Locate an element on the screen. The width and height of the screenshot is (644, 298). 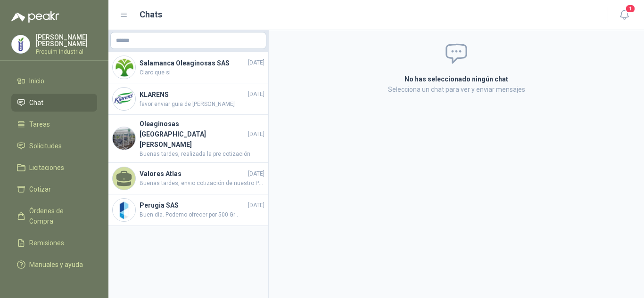
a: Cotizar is located at coordinates (54, 189).